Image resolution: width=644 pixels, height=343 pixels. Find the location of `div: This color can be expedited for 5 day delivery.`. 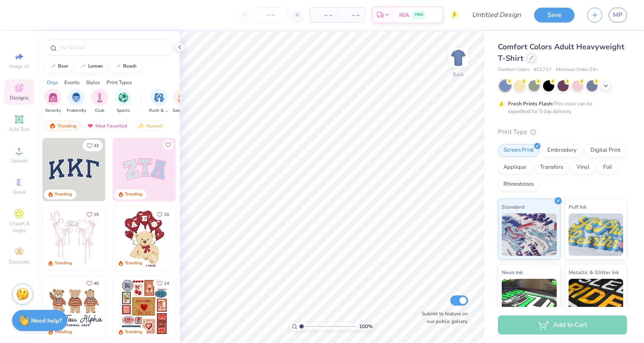

div: This color can be expedited for 5 day delivery. is located at coordinates (561, 108).